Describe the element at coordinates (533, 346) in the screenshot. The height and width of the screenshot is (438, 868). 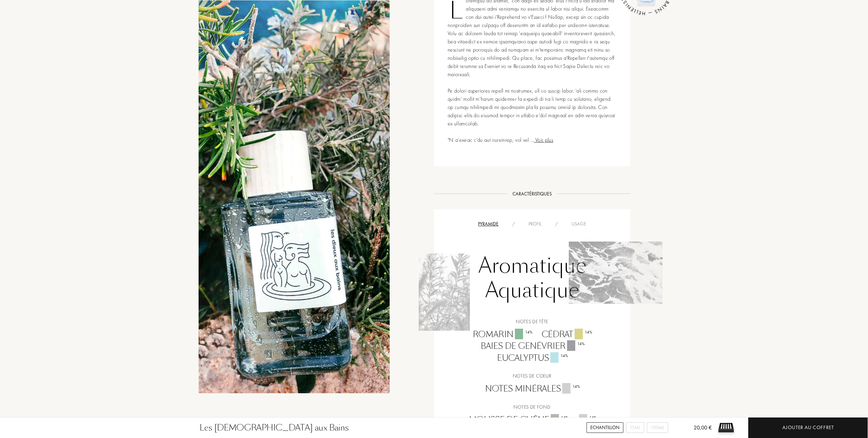
I see `div: Baies de genévrier` at that location.